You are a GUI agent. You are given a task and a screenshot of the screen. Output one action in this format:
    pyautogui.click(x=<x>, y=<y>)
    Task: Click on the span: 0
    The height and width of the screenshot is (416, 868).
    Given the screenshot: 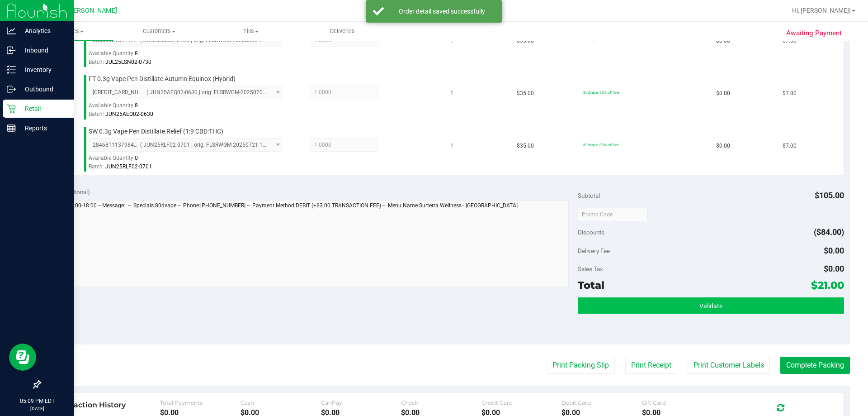 What is the action you would take?
    pyautogui.click(x=136, y=158)
    